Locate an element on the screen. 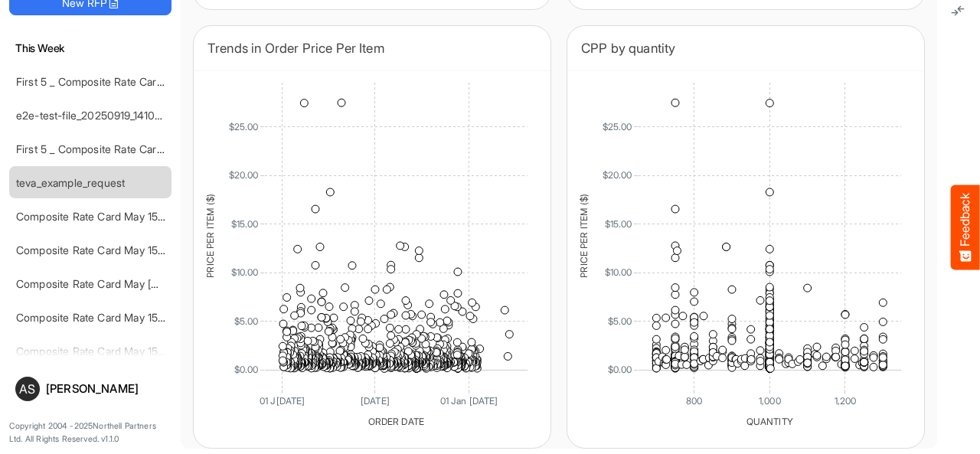 The image size is (980, 454). div: Trends in Order Price Per Item is located at coordinates (372, 48).